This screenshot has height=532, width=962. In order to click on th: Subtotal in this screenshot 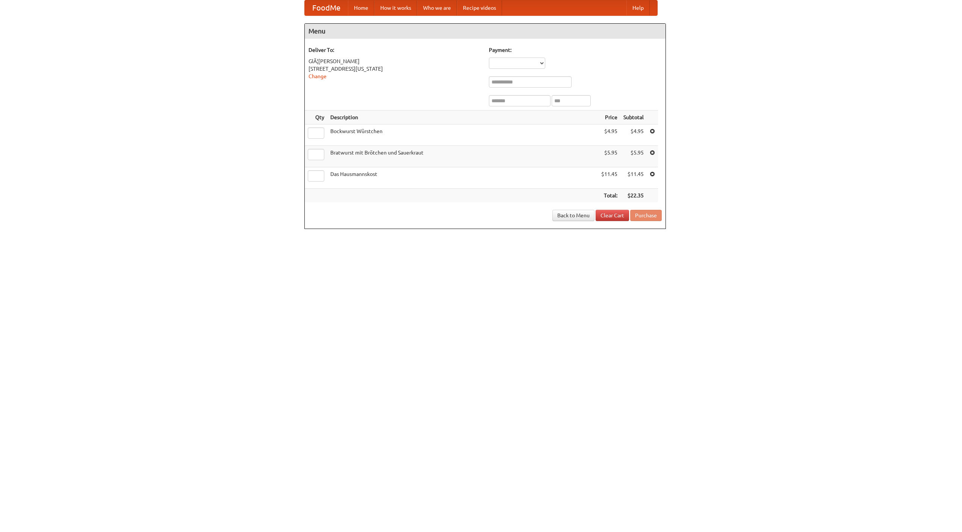, I will do `click(633, 117)`.